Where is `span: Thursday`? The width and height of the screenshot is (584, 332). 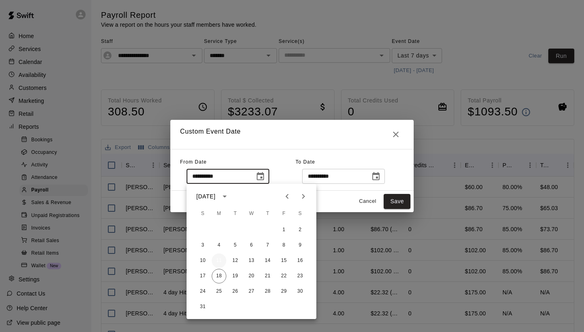 span: Thursday is located at coordinates (268, 214).